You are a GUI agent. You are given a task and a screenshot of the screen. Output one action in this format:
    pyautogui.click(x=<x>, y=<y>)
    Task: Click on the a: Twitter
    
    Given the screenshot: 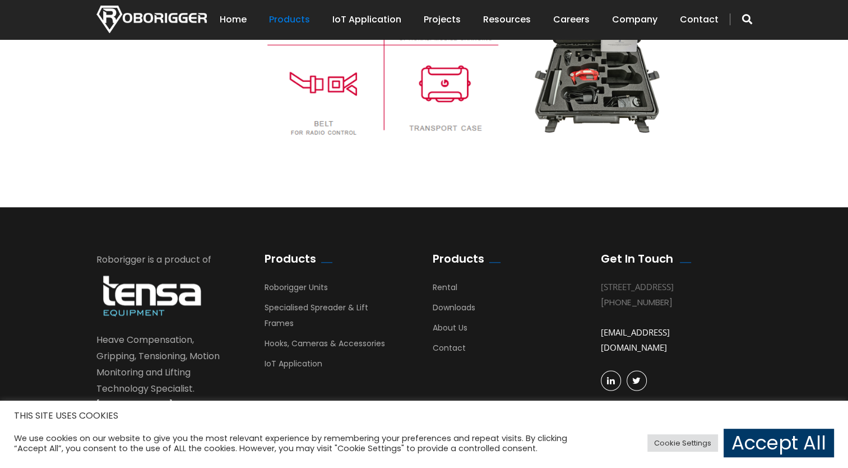 What is the action you would take?
    pyautogui.click(x=637, y=380)
    